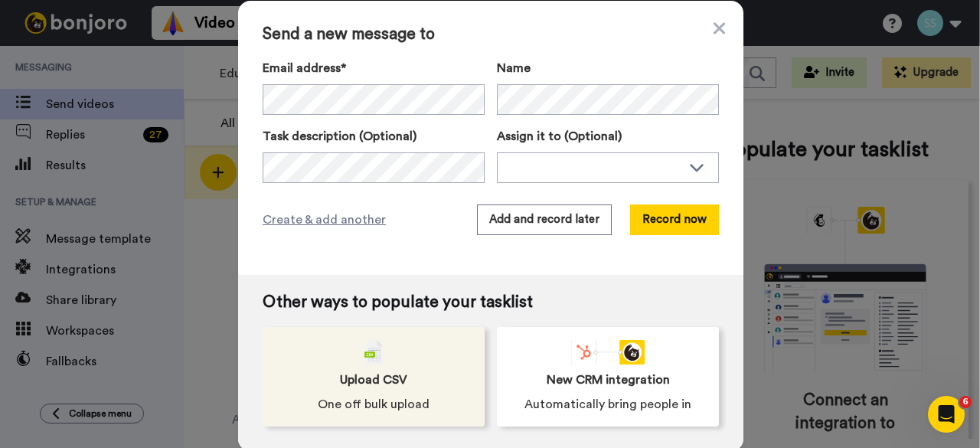 The width and height of the screenshot is (980, 448). What do you see at coordinates (374, 136) in the screenshot?
I see `label: Task description (Optional)` at bounding box center [374, 136].